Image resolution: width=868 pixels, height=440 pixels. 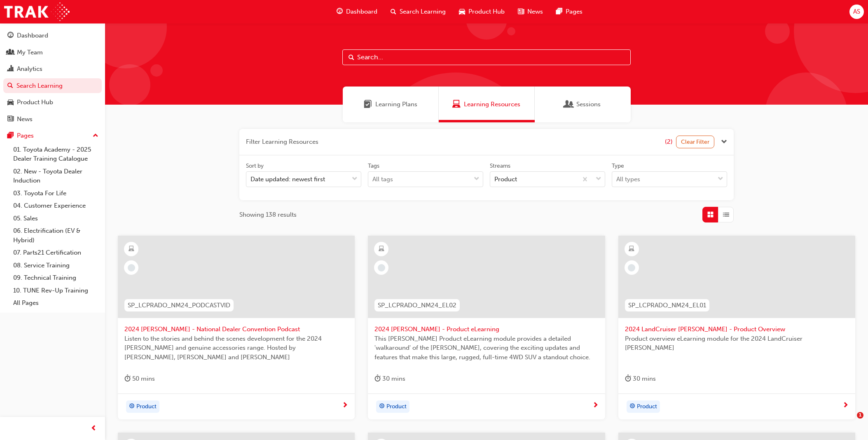 What do you see at coordinates (574, 11) in the screenshot?
I see `span: Pages` at bounding box center [574, 11].